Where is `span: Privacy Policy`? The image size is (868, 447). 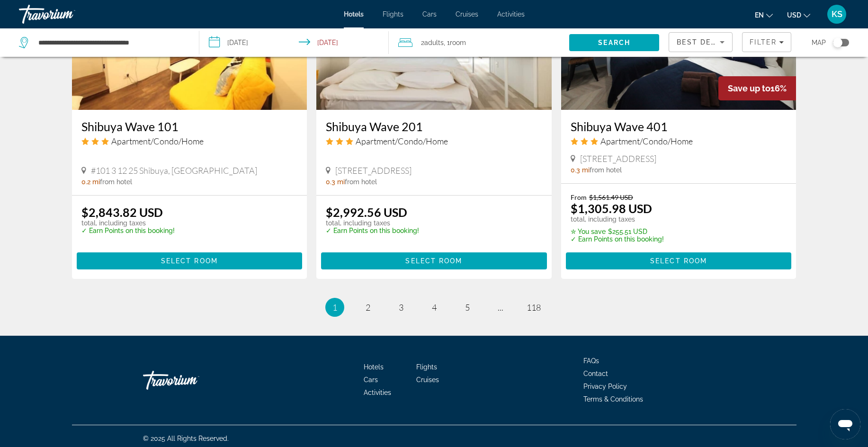
span: Privacy Policy is located at coordinates (606, 386).